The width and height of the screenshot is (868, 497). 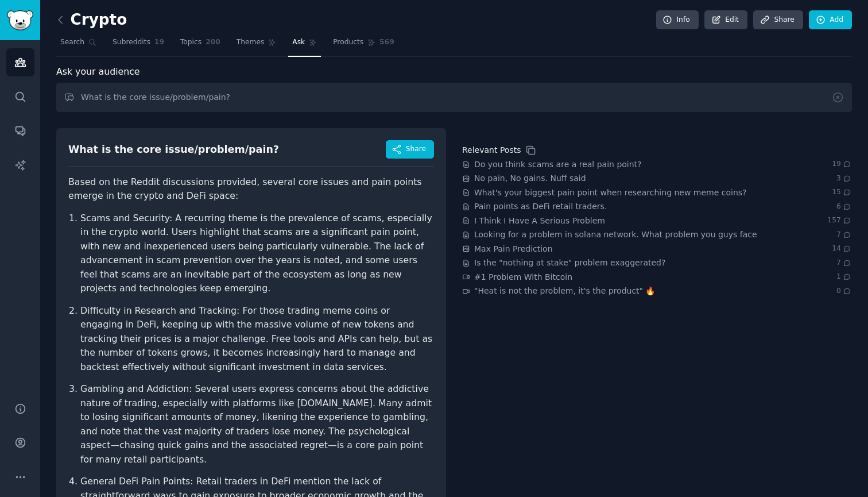 What do you see at coordinates (491, 150) in the screenshot?
I see `div: Relevant Posts` at bounding box center [491, 150].